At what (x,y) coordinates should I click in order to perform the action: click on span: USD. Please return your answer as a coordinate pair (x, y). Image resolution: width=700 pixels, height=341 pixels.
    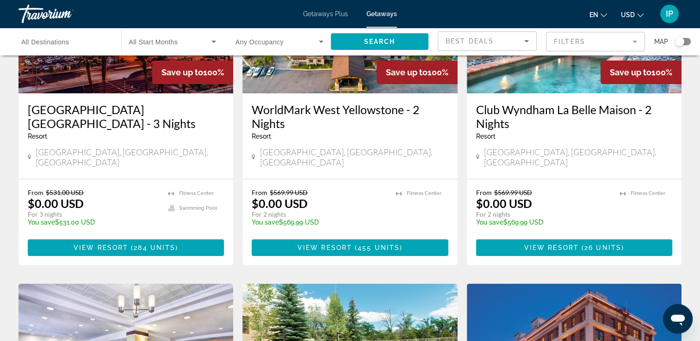
    Looking at the image, I should click on (628, 15).